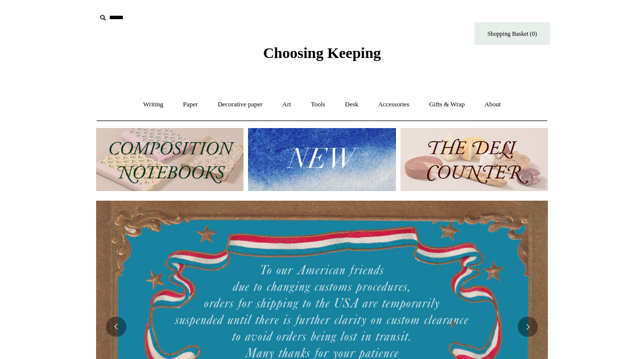 Image resolution: width=644 pixels, height=359 pixels. What do you see at coordinates (322, 56) in the screenshot?
I see `a: Choosing Keeping` at bounding box center [322, 56].